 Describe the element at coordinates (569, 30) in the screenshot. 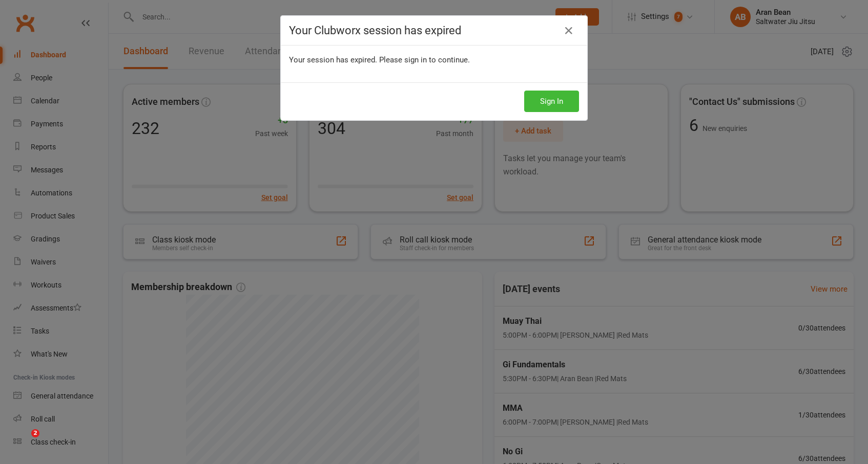

I see `a: Close` at that location.